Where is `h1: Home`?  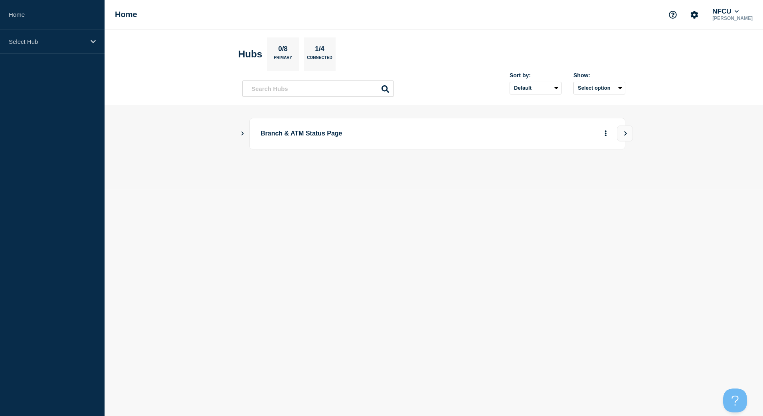
h1: Home is located at coordinates (126, 14).